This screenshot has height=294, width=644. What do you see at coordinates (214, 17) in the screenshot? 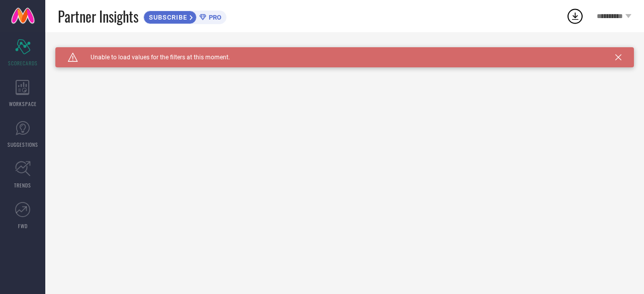
I see `span: PRO` at bounding box center [214, 17].